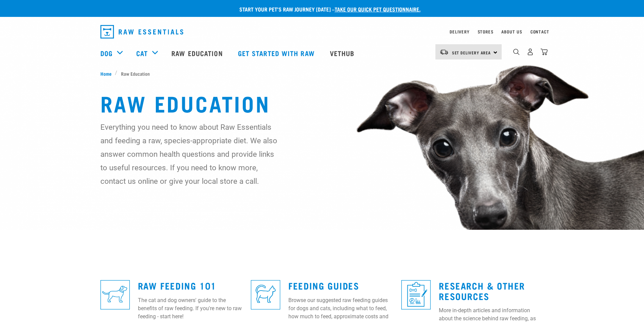  Describe the element at coordinates (322, 74) in the screenshot. I see `nav: breadcrumbs` at that location.